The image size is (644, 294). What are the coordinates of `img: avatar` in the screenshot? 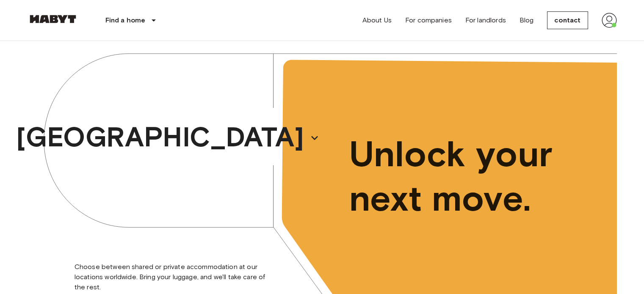 It's located at (609, 20).